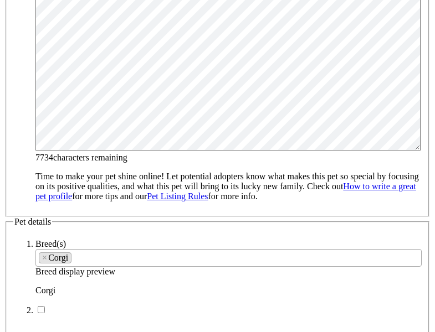  What do you see at coordinates (228, 158) in the screenshot?
I see `div: characters remaining` at bounding box center [228, 158].